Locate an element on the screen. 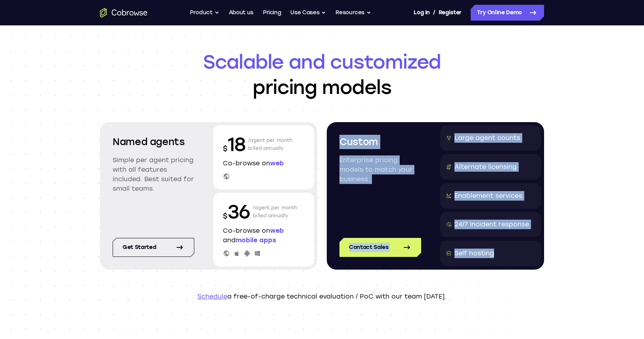 This screenshot has width=644, height=339. a: Schedule is located at coordinates (212, 296).